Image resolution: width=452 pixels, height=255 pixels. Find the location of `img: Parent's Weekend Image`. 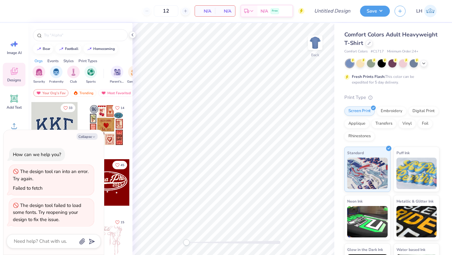

img: Parent's Weekend Image is located at coordinates (117, 72).